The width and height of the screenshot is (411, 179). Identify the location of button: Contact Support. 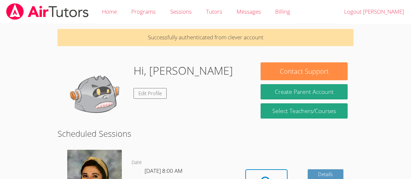
(304, 71).